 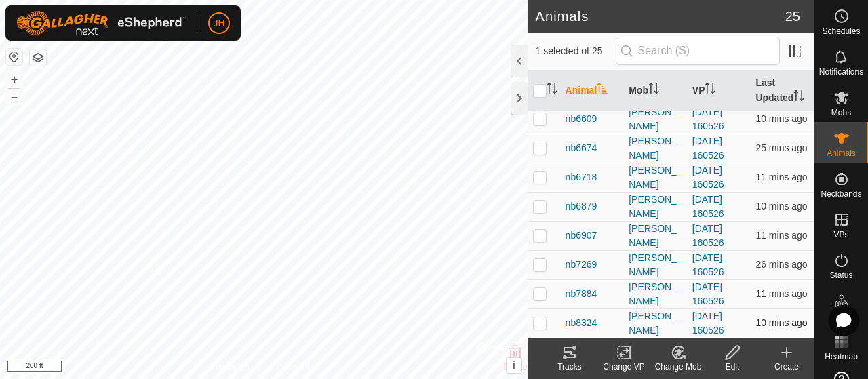 I want to click on span: nb7269, so click(x=581, y=265).